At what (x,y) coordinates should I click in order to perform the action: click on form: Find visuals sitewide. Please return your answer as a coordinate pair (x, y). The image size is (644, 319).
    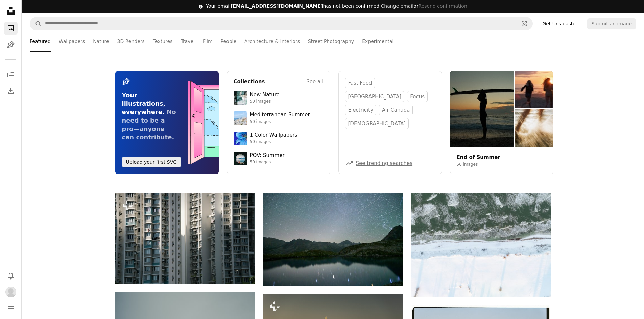
    Looking at the image, I should click on (281, 23).